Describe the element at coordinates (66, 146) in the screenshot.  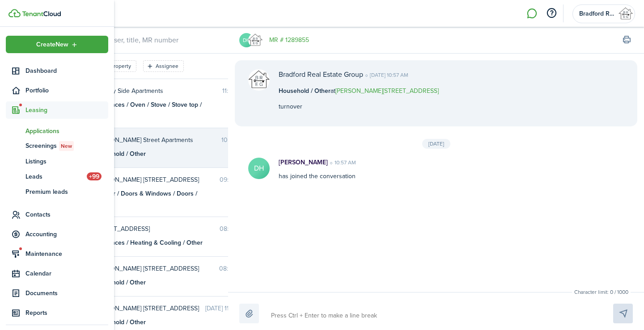
I see `span: New` at that location.